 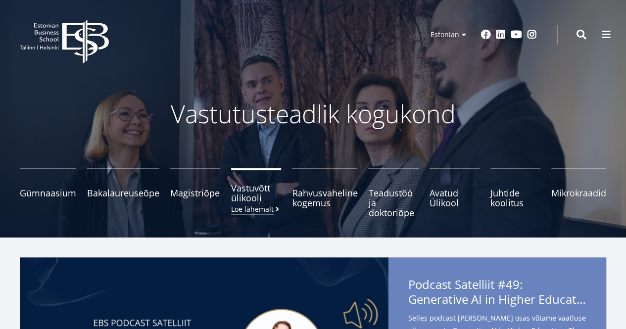 I want to click on span: Rahvusvaheline kogemus, so click(x=325, y=198).